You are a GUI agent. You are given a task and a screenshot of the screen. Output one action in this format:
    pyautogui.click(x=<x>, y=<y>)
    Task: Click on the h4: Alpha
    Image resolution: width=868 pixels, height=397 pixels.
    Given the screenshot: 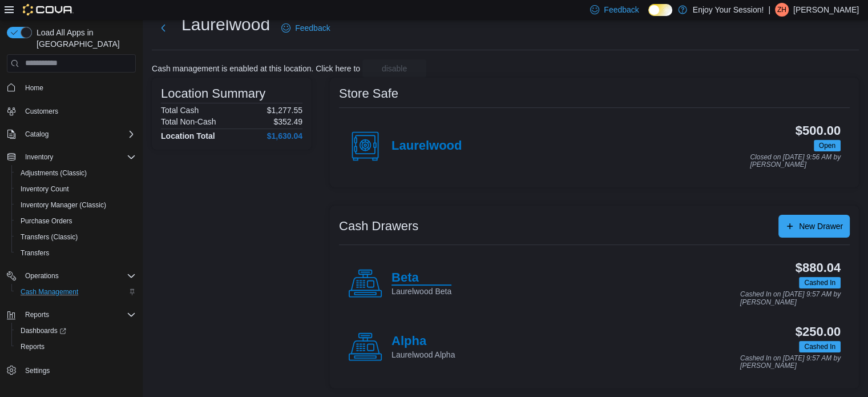 What is the action you would take?
    pyautogui.click(x=423, y=342)
    